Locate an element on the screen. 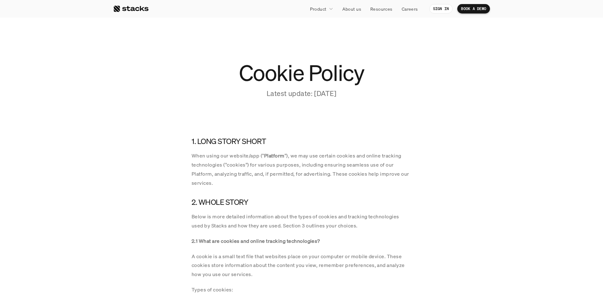 This screenshot has width=603, height=293. a: BOOK A DEMO is located at coordinates (474, 9).